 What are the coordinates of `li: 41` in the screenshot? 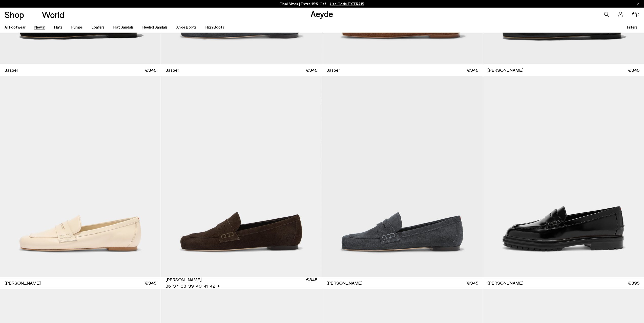 It's located at (205, 286).